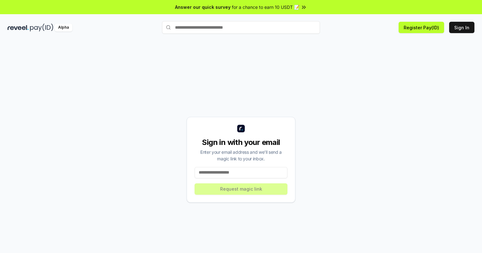  I want to click on img: reveel_dark, so click(18, 27).